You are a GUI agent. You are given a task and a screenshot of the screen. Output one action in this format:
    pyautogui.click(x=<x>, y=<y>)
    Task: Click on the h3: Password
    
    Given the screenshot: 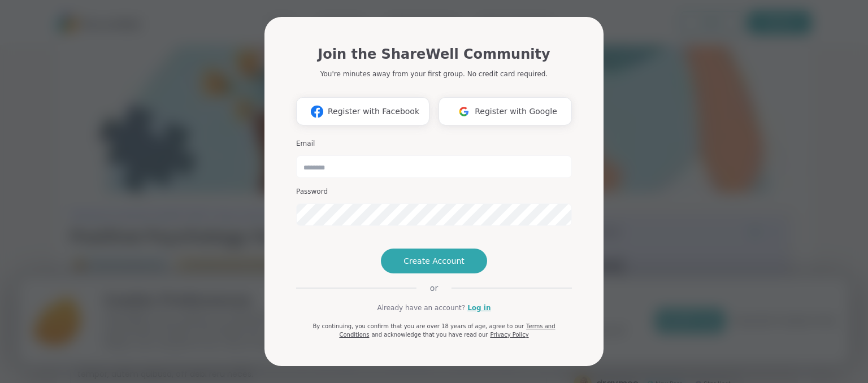 What is the action you would take?
    pyautogui.click(x=434, y=192)
    